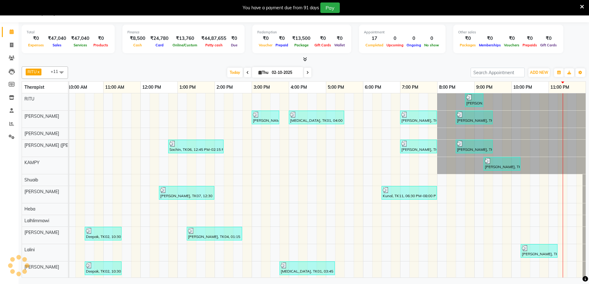  What do you see at coordinates (29, 250) in the screenshot?
I see `span: Lalini` at bounding box center [29, 250].